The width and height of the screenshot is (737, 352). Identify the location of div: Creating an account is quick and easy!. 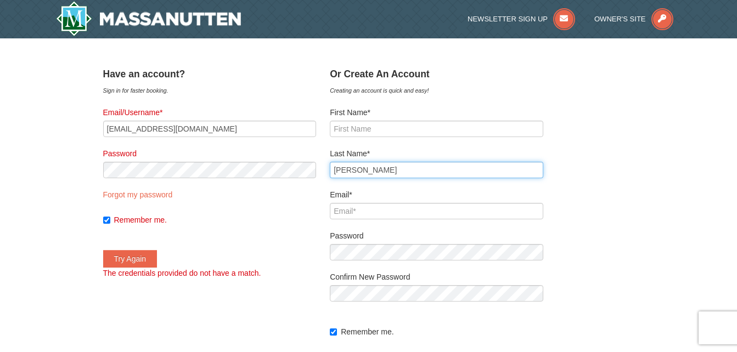
(436, 91).